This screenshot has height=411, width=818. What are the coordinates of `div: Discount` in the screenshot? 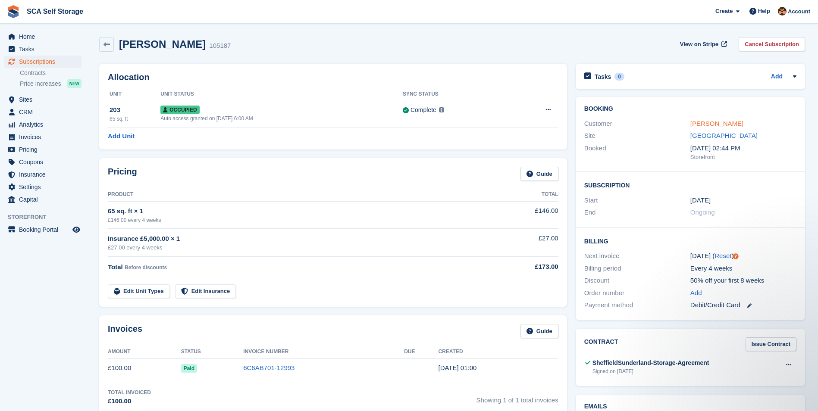 It's located at (637, 281).